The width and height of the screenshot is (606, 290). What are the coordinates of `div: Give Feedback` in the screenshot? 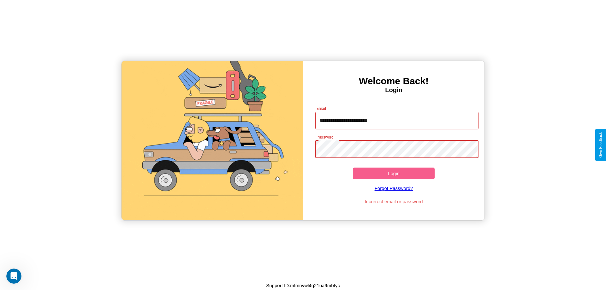 It's located at (601, 145).